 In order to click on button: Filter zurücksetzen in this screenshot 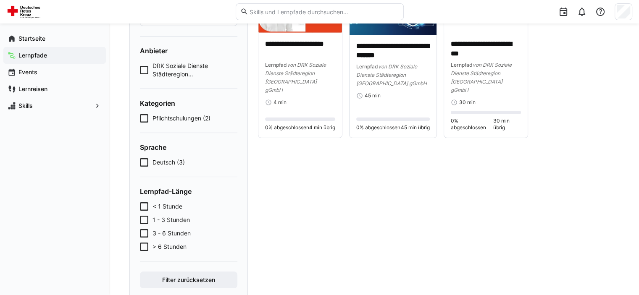, I will do `click(189, 280)`.